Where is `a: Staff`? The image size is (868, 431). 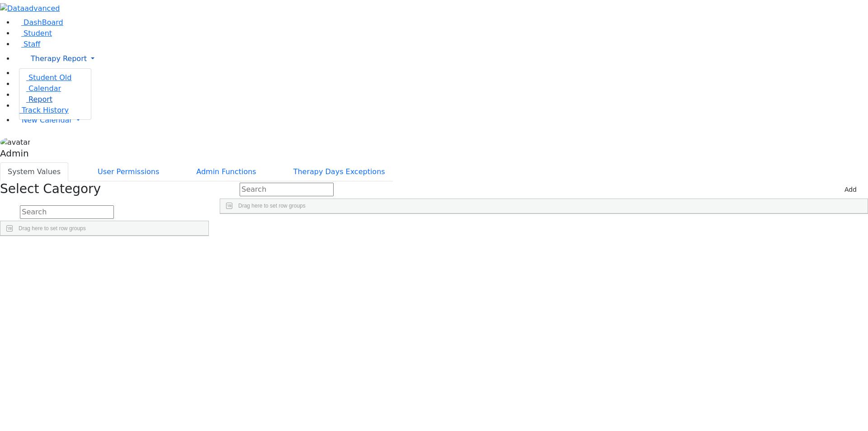
a: Staff is located at coordinates (27, 44).